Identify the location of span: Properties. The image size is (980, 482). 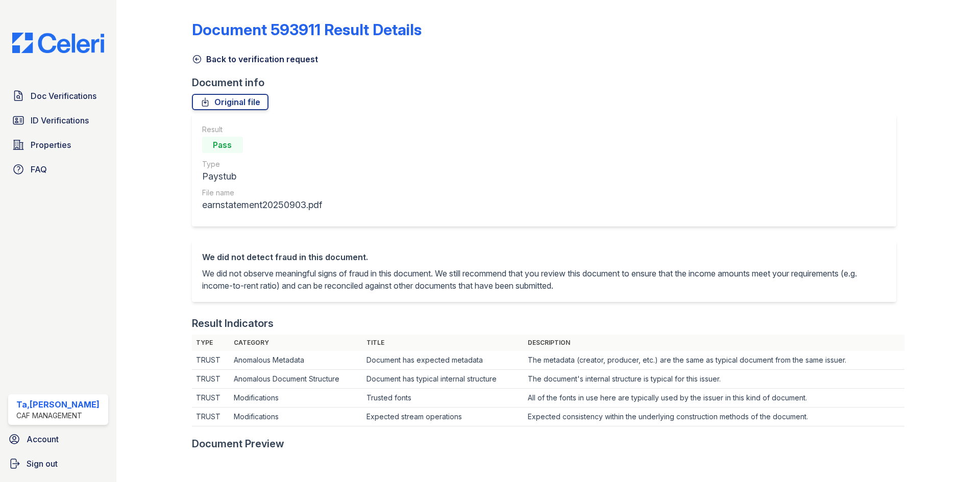
(51, 145).